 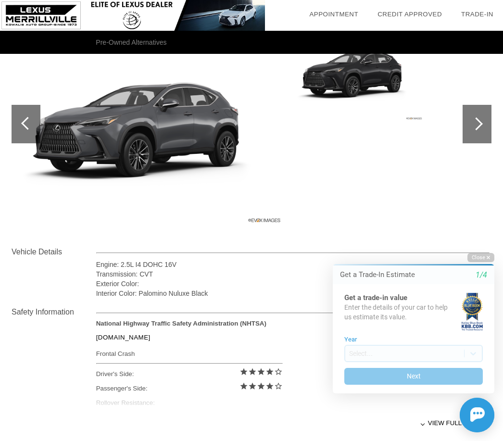 I want to click on div: Interior Color: Palomino Nuluxe Black, so click(x=293, y=293).